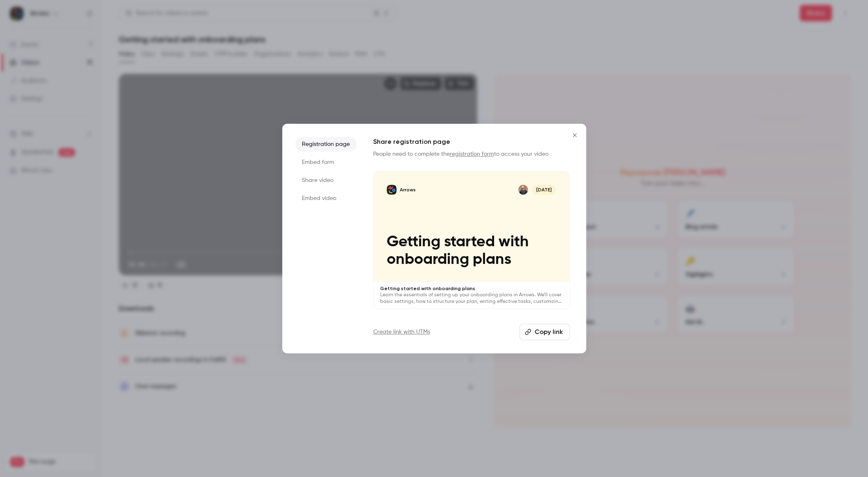  I want to click on li: Embed form, so click(326, 162).